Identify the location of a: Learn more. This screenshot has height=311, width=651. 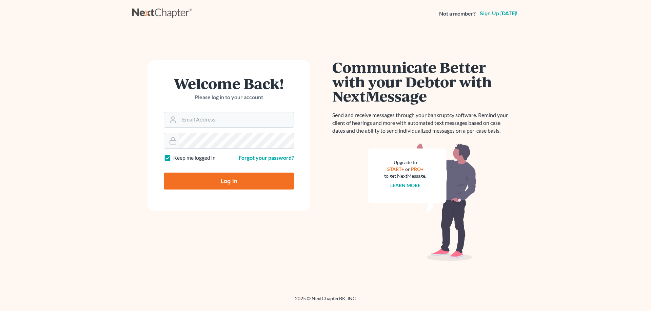
(405, 185).